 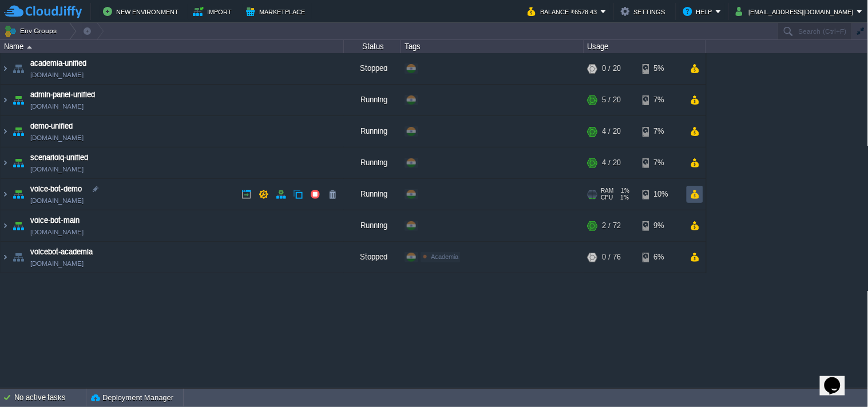 I want to click on button: Env Groups, so click(x=32, y=31).